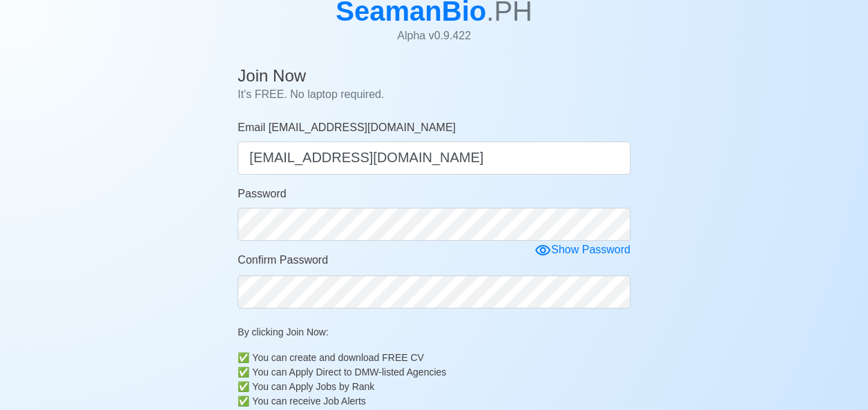  What do you see at coordinates (282, 259) in the screenshot?
I see `span: Confirm Password` at bounding box center [282, 259].